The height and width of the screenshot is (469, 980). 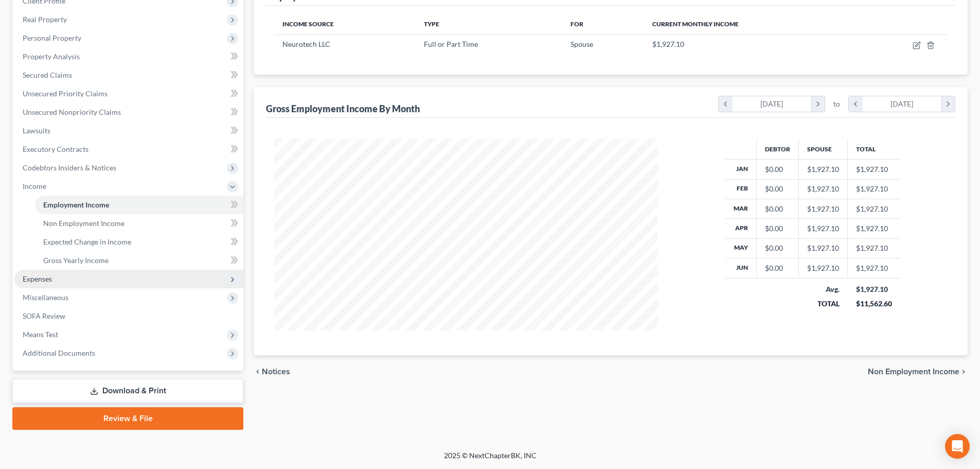 I want to click on a: Executory Contracts, so click(x=129, y=149).